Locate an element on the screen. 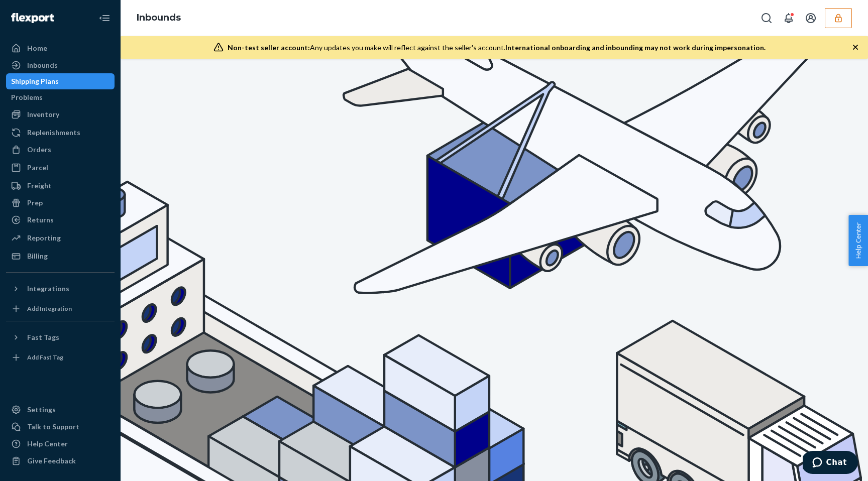 Image resolution: width=868 pixels, height=481 pixels. div: Problems is located at coordinates (27, 97).